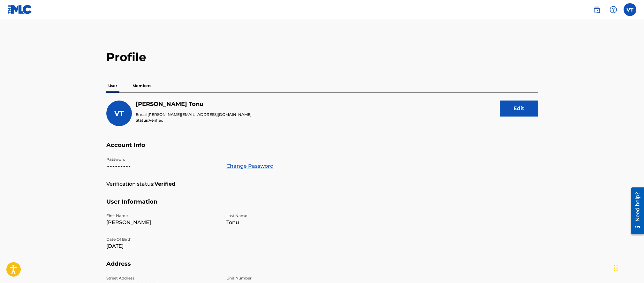 The height and width of the screenshot is (283, 644). What do you see at coordinates (630, 10) in the screenshot?
I see `div: User Menu` at bounding box center [630, 10].